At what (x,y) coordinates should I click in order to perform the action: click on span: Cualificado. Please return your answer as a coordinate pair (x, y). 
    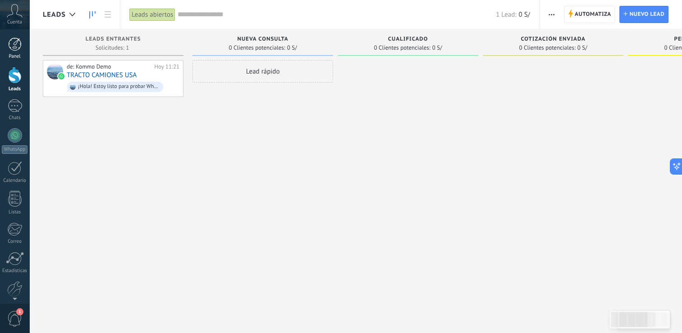
    Looking at the image, I should click on (408, 39).